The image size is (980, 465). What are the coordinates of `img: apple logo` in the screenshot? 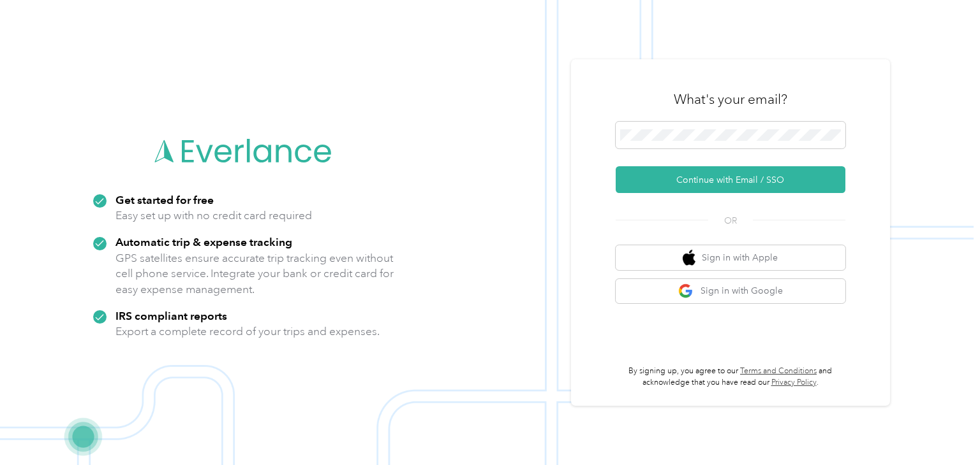 It's located at (689, 258).